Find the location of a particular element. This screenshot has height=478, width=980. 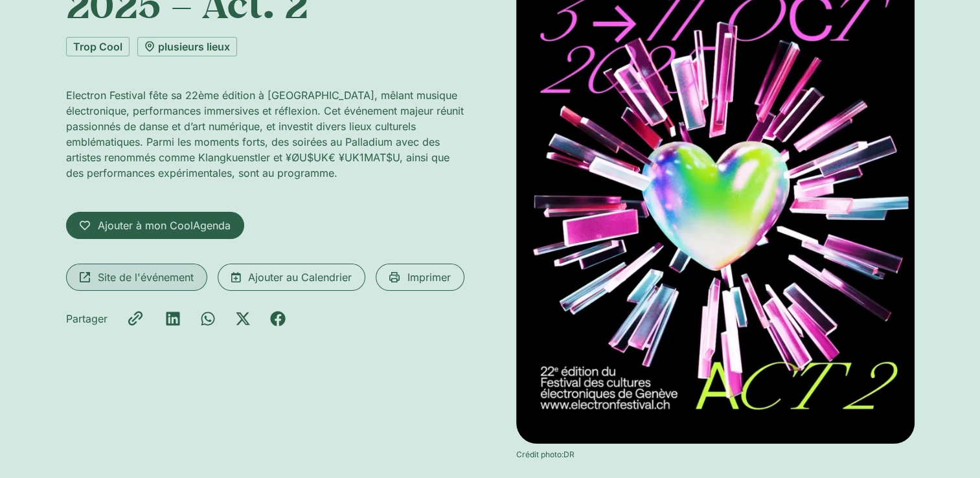

span: Ajouter au Calendrier is located at coordinates (300, 278).